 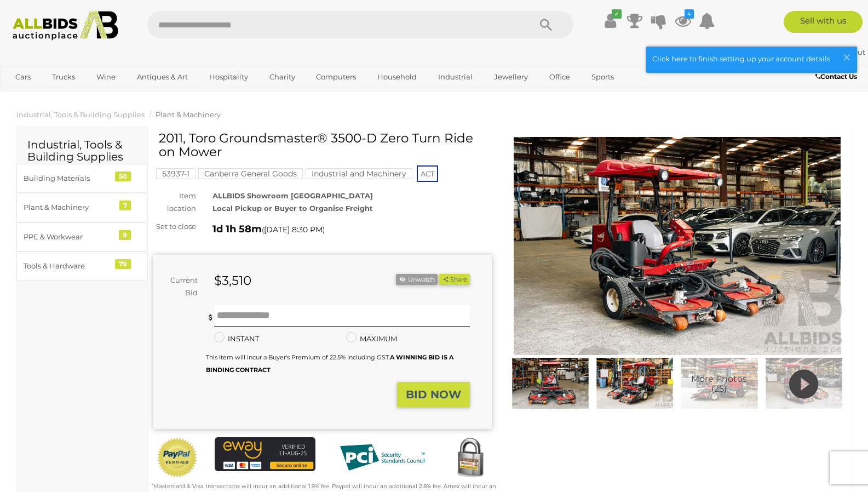 I want to click on div: Item location, so click(x=175, y=202).